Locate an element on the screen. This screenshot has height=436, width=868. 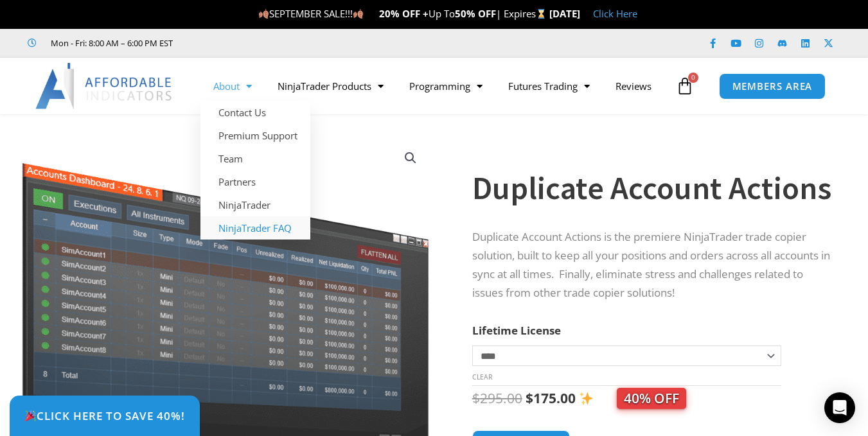
a: View full-screen image gallery is located at coordinates (411, 158).